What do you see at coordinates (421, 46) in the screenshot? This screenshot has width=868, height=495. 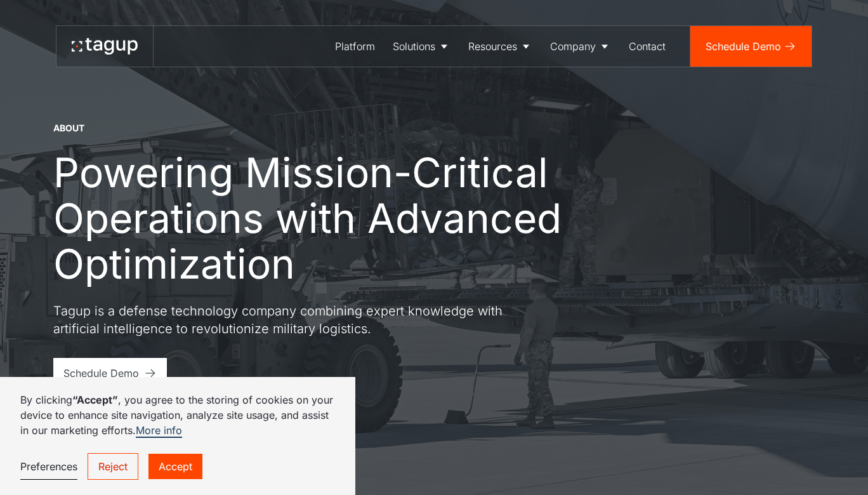 I see `a: Solutions` at bounding box center [421, 46].